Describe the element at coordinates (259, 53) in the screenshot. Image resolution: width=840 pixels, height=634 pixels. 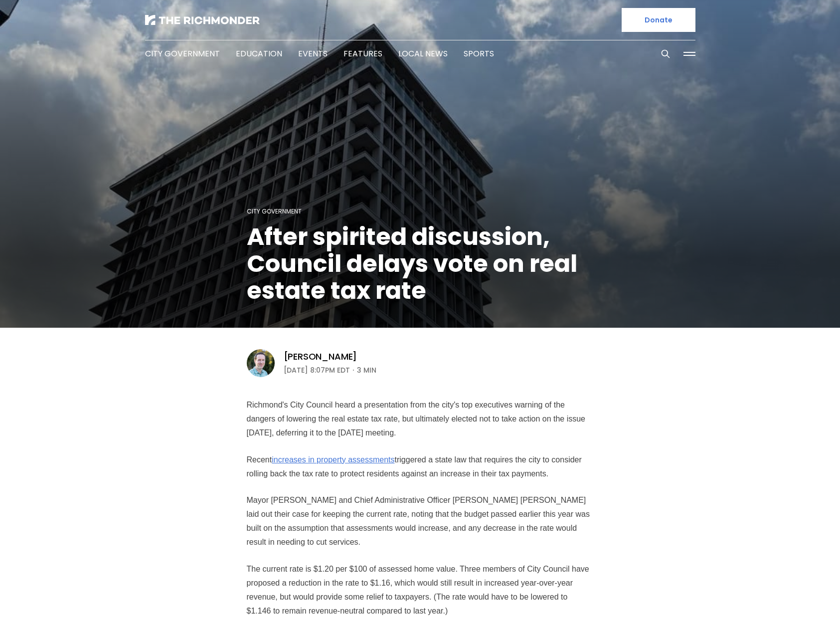
I see `a: Education` at that location.